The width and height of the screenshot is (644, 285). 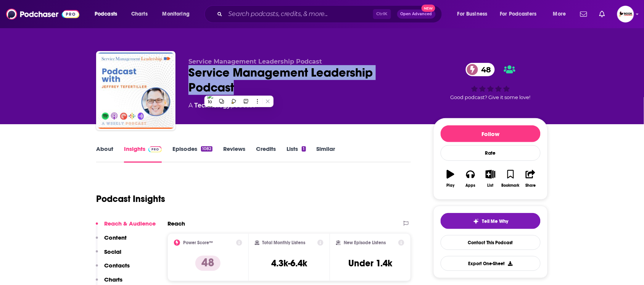 I want to click on a: Technology, so click(x=212, y=105).